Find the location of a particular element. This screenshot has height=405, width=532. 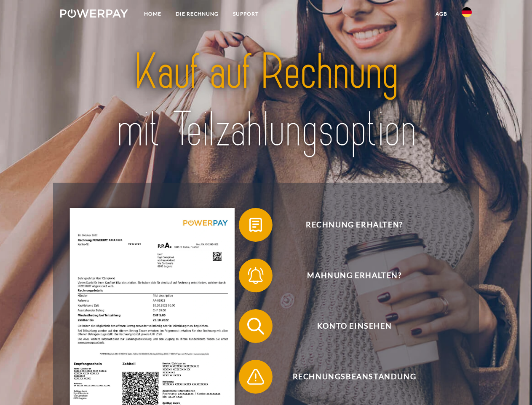

span: Rechnungsbeanstandung is located at coordinates (354, 376).